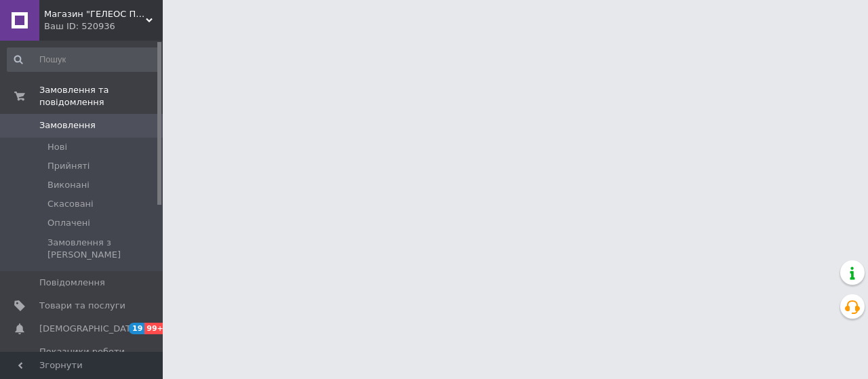 The width and height of the screenshot is (868, 379). I want to click on input: Пошук, so click(84, 60).